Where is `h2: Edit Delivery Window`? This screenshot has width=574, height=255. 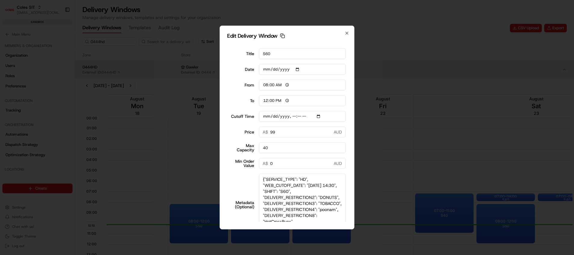
h2: Edit Delivery Window is located at coordinates (287, 36).